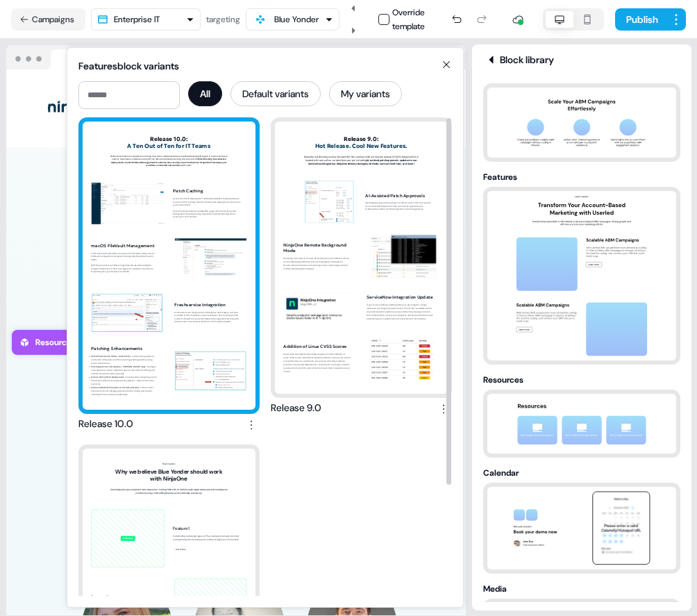 This screenshot has width=697, height=616. I want to click on button: Campaigns, so click(48, 19).